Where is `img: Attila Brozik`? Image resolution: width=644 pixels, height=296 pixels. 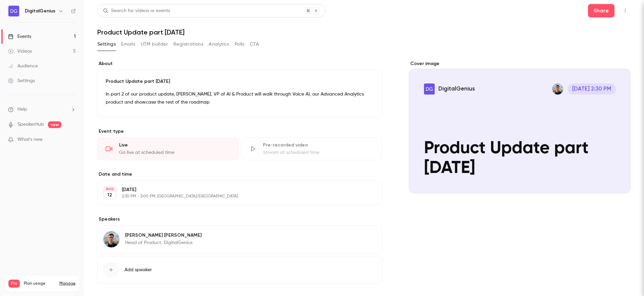 img: Attila Brozik is located at coordinates (111, 240).